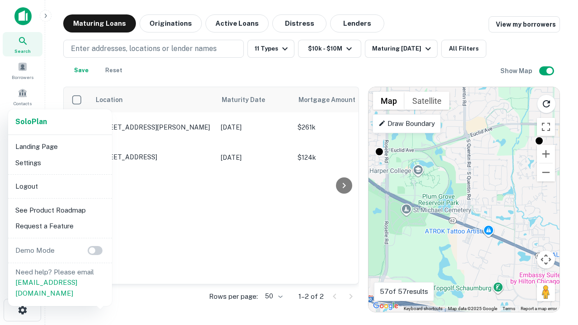 The height and width of the screenshot is (325, 578). Describe the element at coordinates (60, 147) in the screenshot. I see `li: Landing Page` at that location.